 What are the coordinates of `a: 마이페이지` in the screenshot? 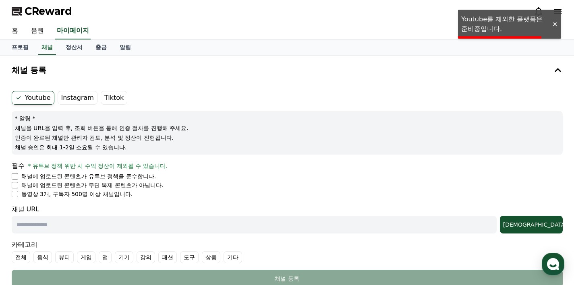 It's located at (73, 31).